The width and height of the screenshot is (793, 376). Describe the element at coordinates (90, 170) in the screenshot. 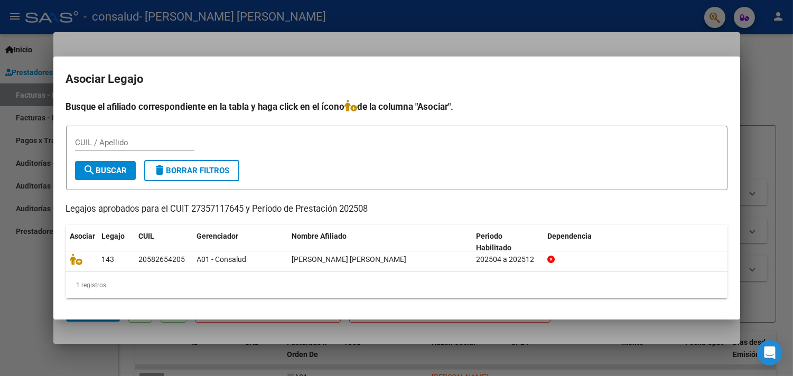

I see `mat-icon: search` at that location.